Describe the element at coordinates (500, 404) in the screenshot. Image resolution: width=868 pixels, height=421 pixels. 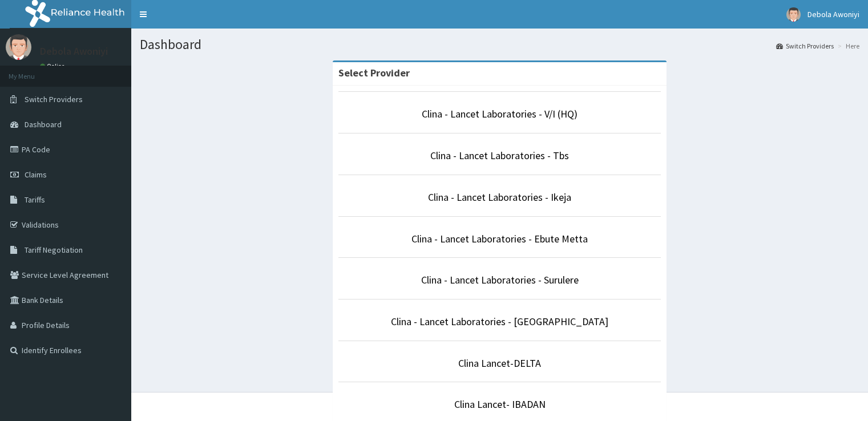
I see `a: Clina Lancet- IBADAN` at that location.